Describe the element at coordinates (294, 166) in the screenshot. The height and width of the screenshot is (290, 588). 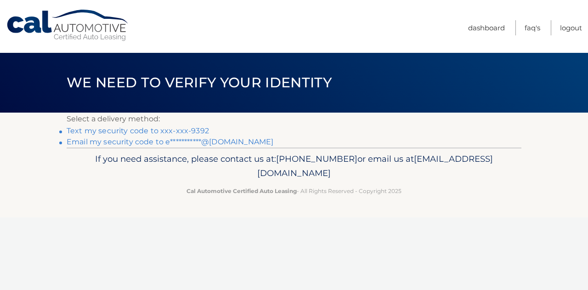
I see `p: If you need assistance, please contact us at: or email us at` at that location.